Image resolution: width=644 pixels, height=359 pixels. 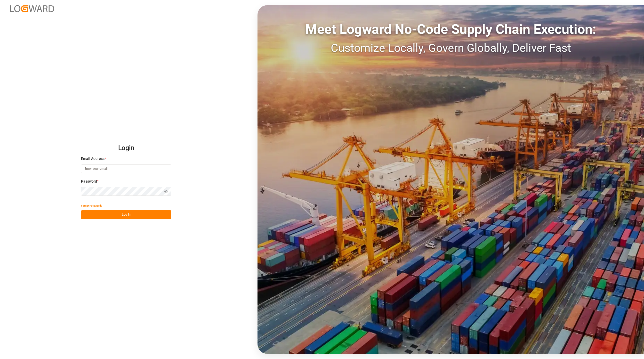 What do you see at coordinates (451, 48) in the screenshot?
I see `div: Customize Locally, Govern Globally, Deliver Fast` at bounding box center [451, 48].